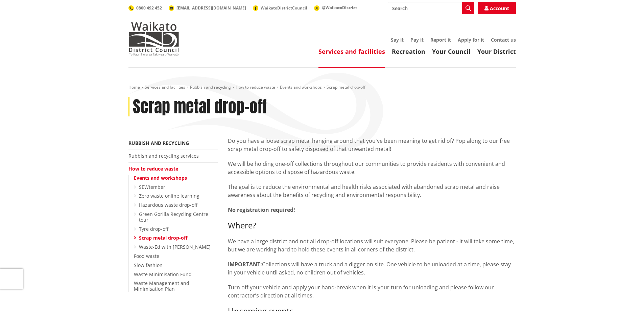 This screenshot has height=311, width=644. Describe the element at coordinates (149, 8) in the screenshot. I see `span: 0800 492 452` at that location.